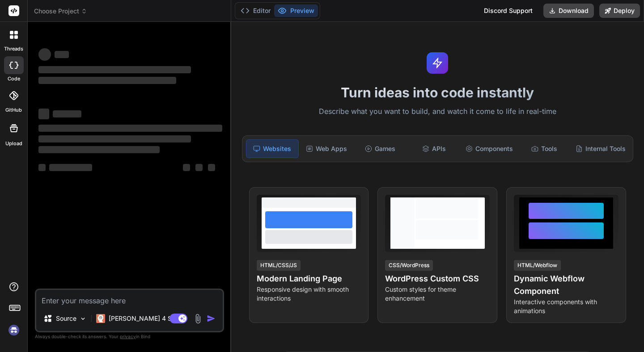 The height and width of the screenshot is (352, 644). What do you see at coordinates (566, 285) in the screenshot?
I see `h4: Dynamic Webflow Component` at bounding box center [566, 285].